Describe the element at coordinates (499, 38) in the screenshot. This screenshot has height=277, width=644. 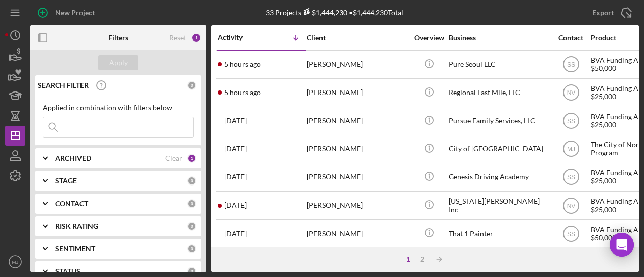
I see `div: Business` at that location.